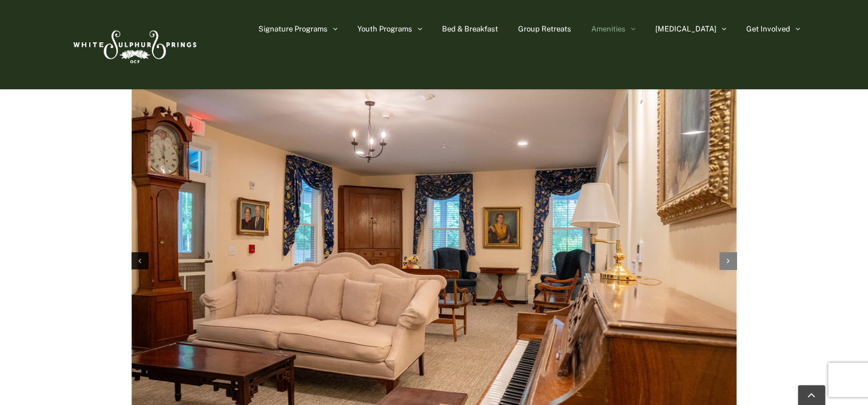 This screenshot has width=868, height=405. Describe the element at coordinates (545, 29) in the screenshot. I see `span: Group Retreats` at that location.